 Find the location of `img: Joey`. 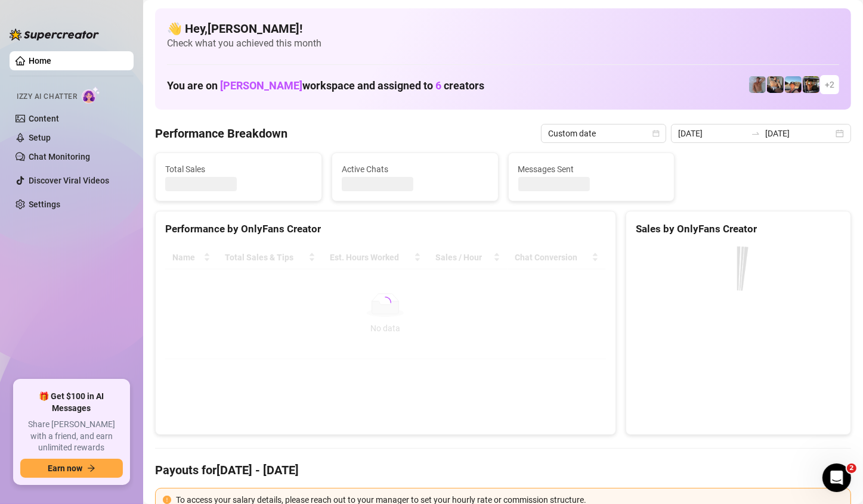

img: Joey is located at coordinates (757, 85).